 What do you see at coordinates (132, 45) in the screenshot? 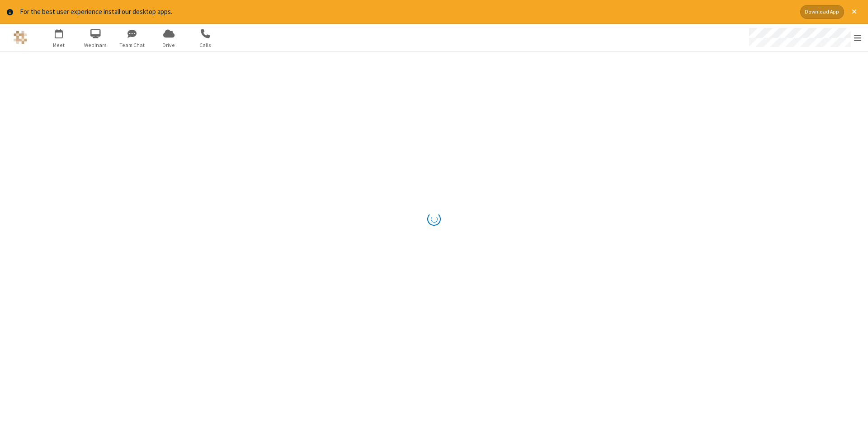
I see `span: Team Chat` at bounding box center [132, 45].